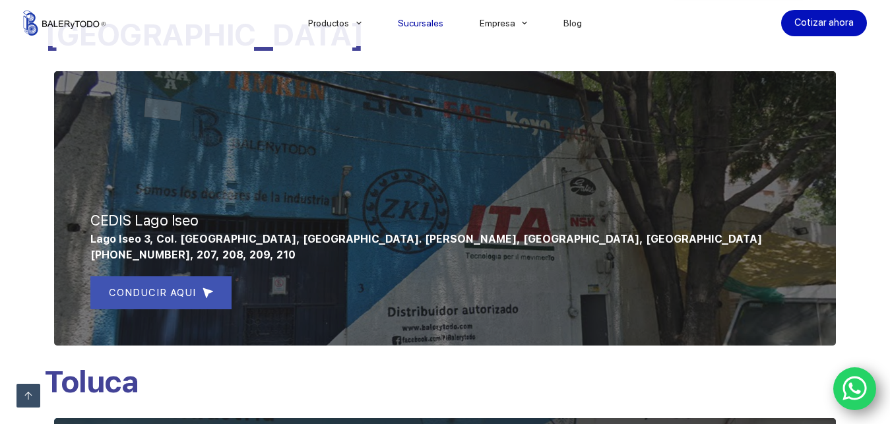  What do you see at coordinates (64, 23) in the screenshot?
I see `img: Balerytodo` at bounding box center [64, 23].